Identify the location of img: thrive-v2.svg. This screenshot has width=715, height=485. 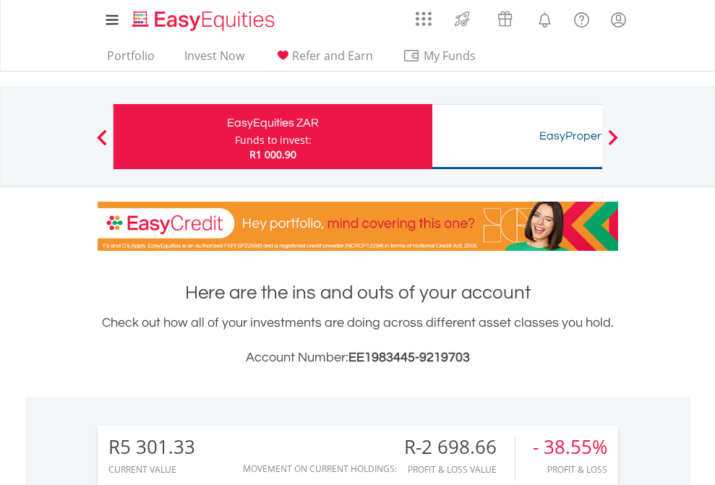
(462, 19).